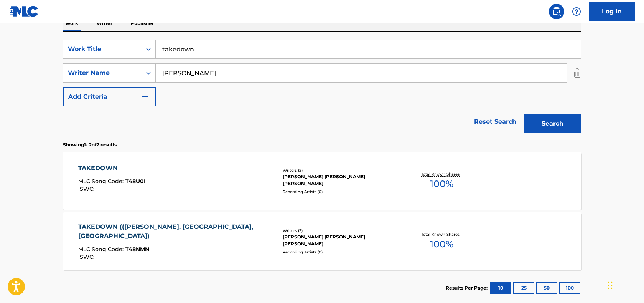  What do you see at coordinates (24, 11) in the screenshot?
I see `img: MLC Logo` at bounding box center [24, 11].